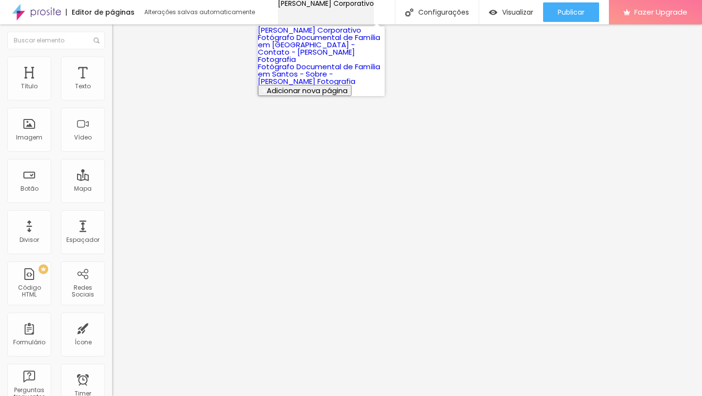 This screenshot has width=702, height=396. I want to click on span: Fazer Upgrade, so click(661, 12).